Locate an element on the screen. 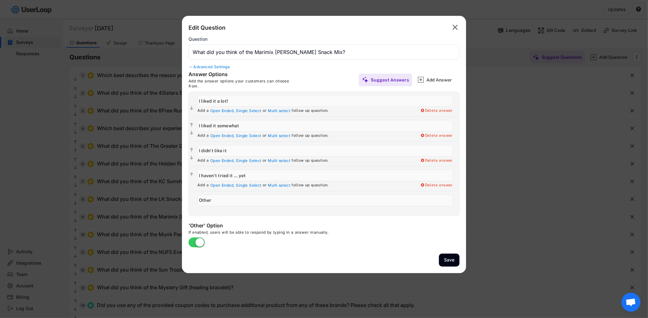 This screenshot has height=318, width=648. div: Edit Question is located at coordinates (207, 28).